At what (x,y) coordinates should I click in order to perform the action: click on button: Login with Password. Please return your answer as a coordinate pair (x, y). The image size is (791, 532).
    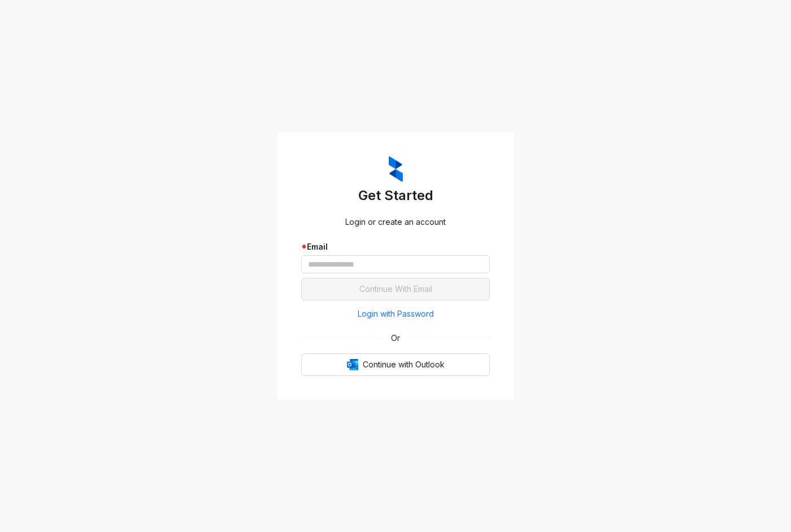
    Looking at the image, I should click on (396, 314).